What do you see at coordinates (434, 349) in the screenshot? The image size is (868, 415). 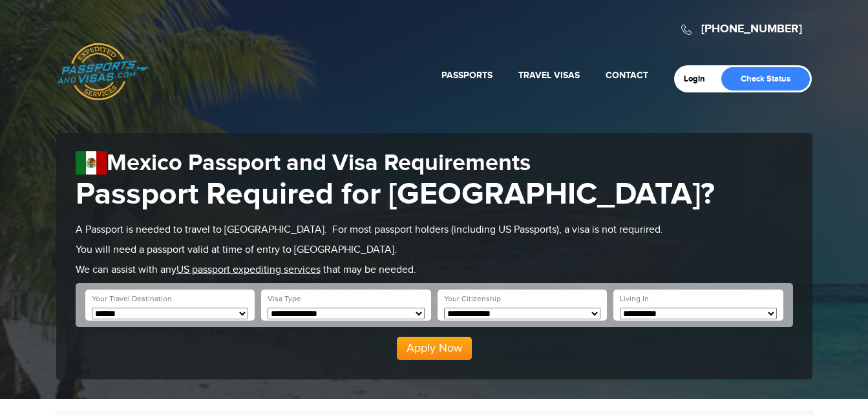 I see `button: Apply Now` at bounding box center [434, 349].